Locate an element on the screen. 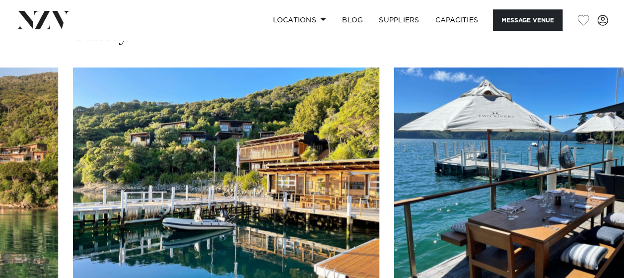  a: BLOG is located at coordinates (353, 20).